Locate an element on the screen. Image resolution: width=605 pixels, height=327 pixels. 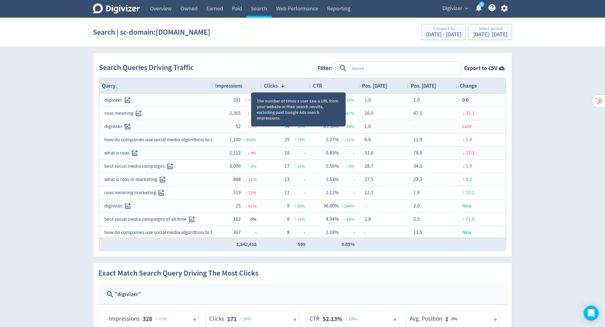
span: 49 is located at coordinates (287, 113).